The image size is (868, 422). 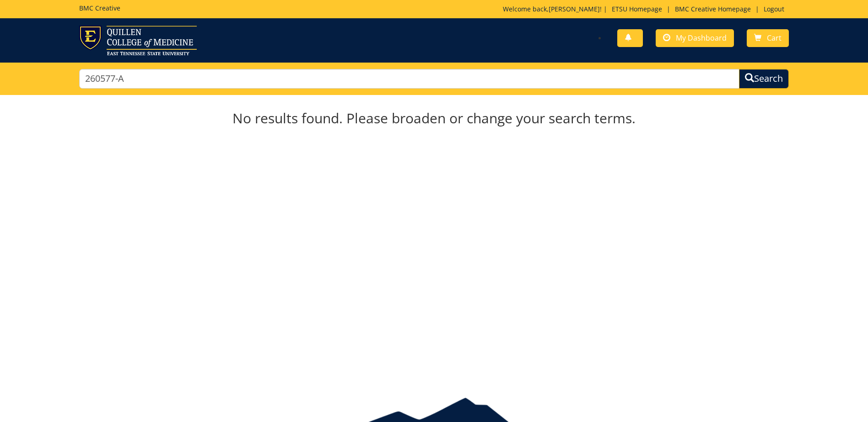 I want to click on button: Search, so click(x=764, y=79).